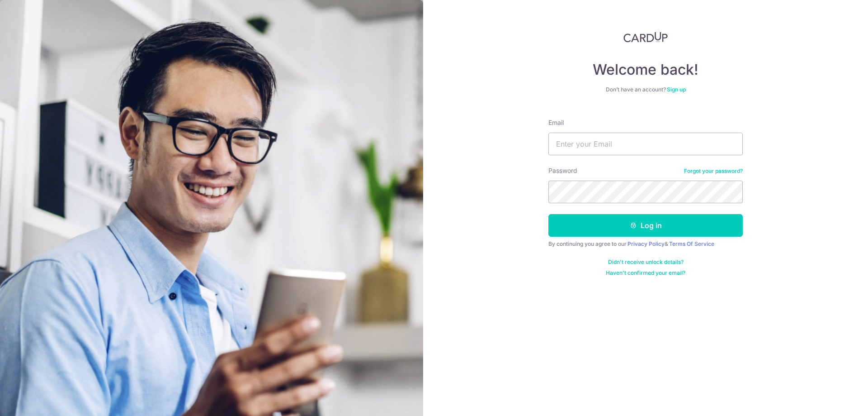  What do you see at coordinates (676, 89) in the screenshot?
I see `a: Sign up` at bounding box center [676, 89].